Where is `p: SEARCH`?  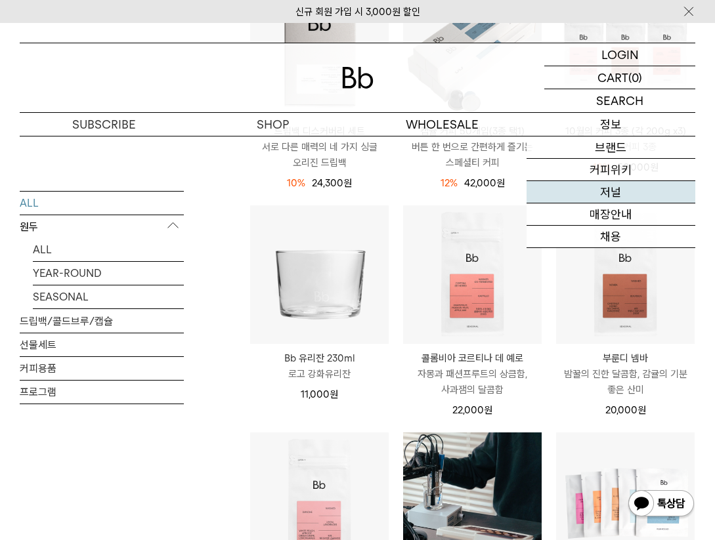 p: SEARCH is located at coordinates (620, 100).